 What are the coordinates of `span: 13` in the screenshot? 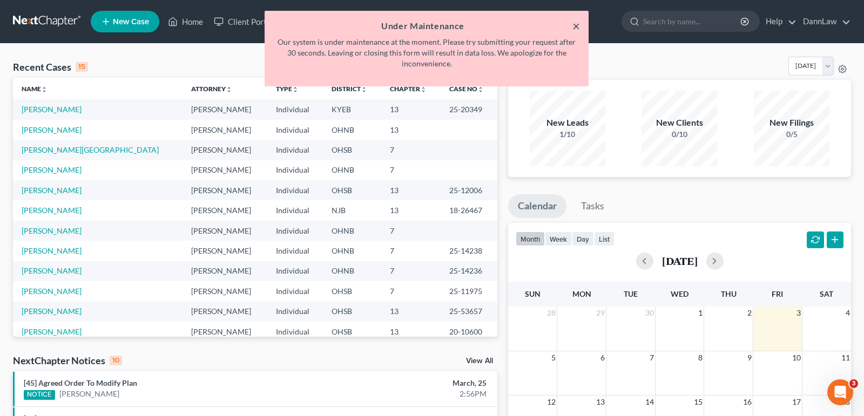 It's located at (601, 402).